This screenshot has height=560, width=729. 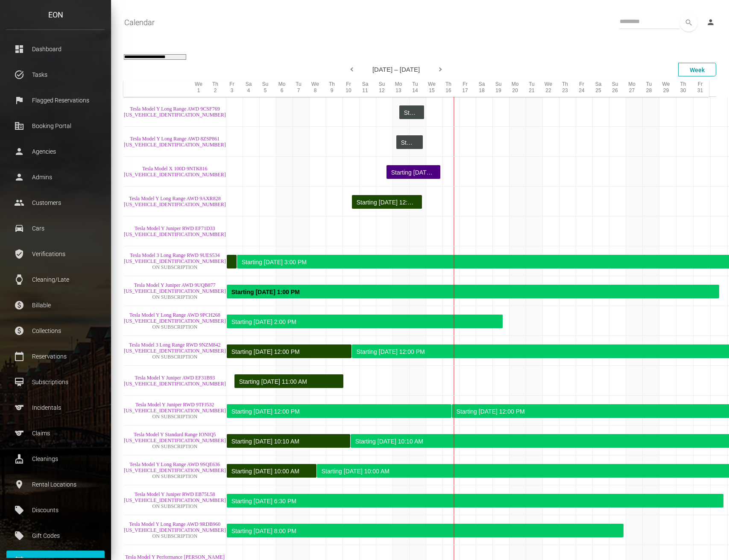 I want to click on a: dashboard Dashboard, so click(x=56, y=49).